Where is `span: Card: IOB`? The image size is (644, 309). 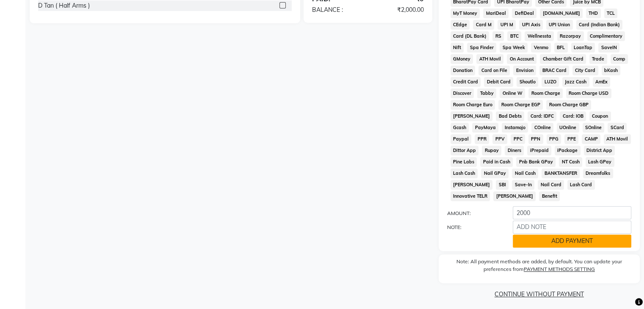 span: Card: IOB is located at coordinates (573, 116).